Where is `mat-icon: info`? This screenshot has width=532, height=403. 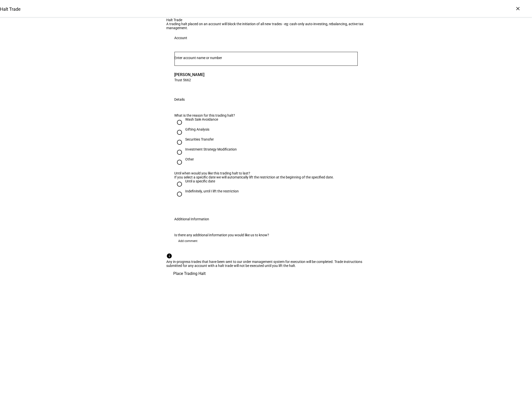 mat-icon: info is located at coordinates (172, 256).